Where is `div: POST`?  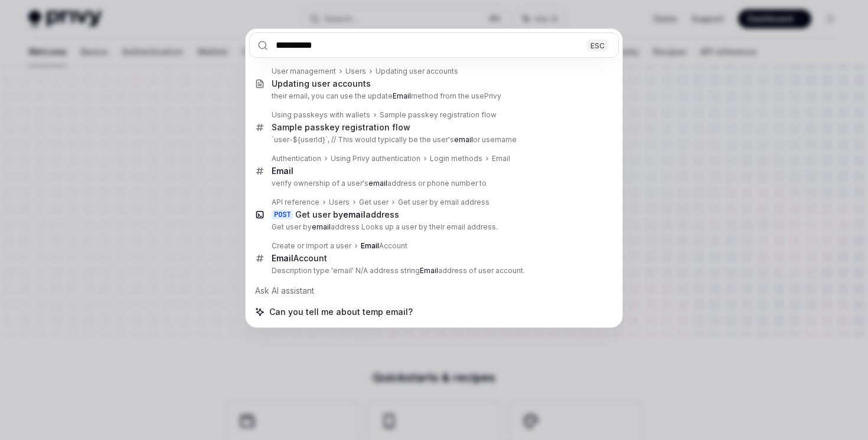
div: POST is located at coordinates (282, 215).